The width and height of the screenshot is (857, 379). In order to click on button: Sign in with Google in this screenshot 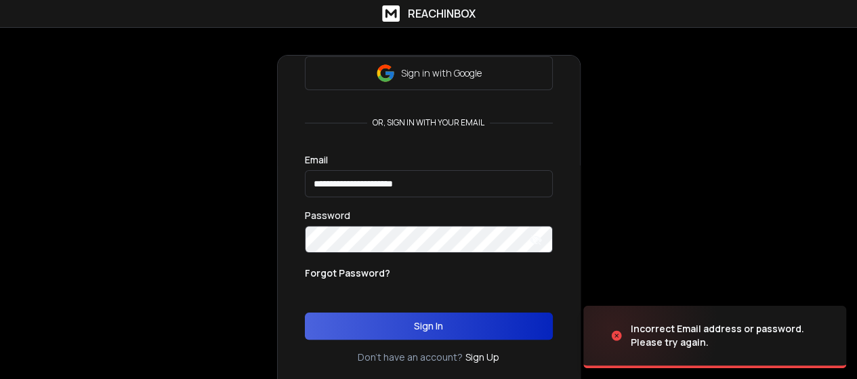, I will do `click(429, 73)`.